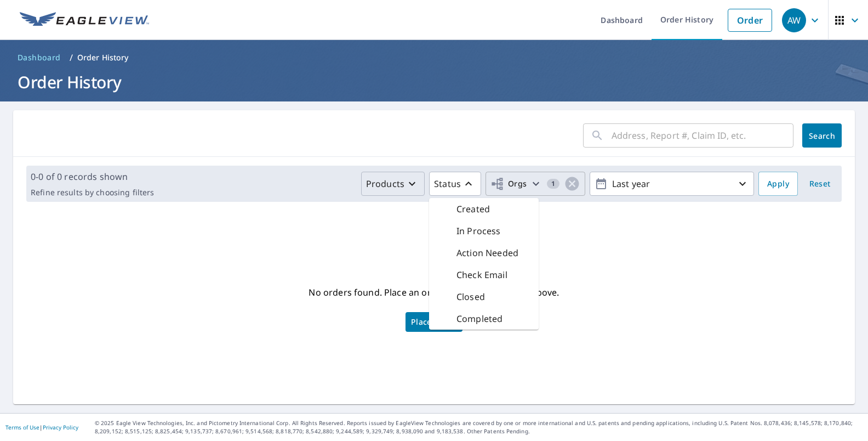  What do you see at coordinates (434, 322) in the screenshot?
I see `a: Place Order` at bounding box center [434, 322].